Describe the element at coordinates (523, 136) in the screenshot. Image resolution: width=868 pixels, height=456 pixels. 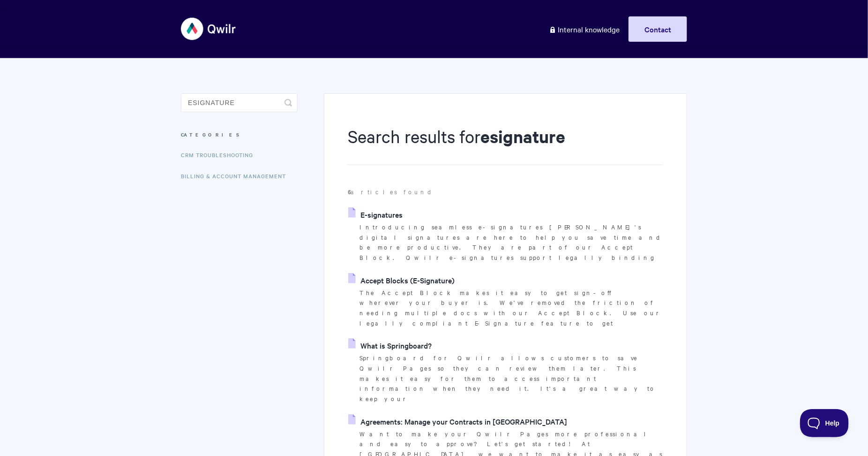
I see `strong: esignature` at that location.